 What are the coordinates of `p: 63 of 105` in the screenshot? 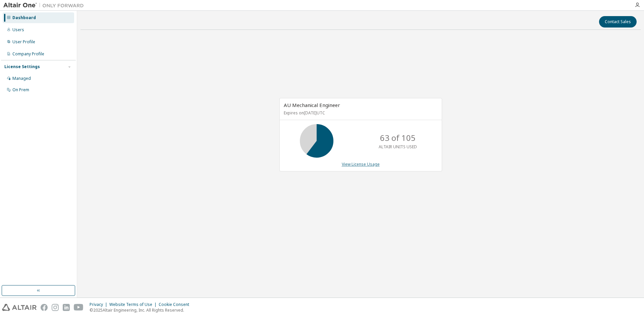 It's located at (398, 138).